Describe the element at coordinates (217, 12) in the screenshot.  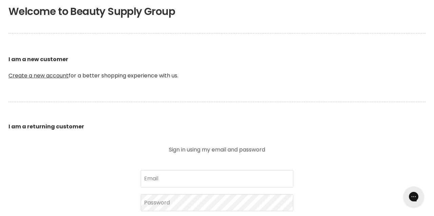
I see `h1: Welcome to Beauty Supply Group` at that location.